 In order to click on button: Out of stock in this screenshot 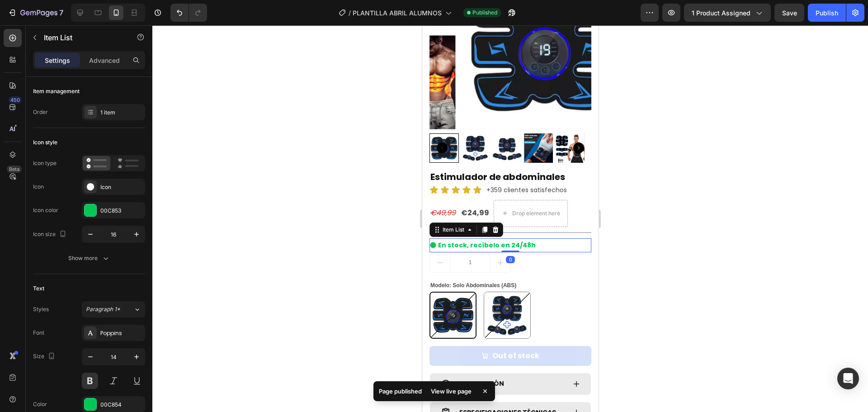, I will do `click(88, 330)`.